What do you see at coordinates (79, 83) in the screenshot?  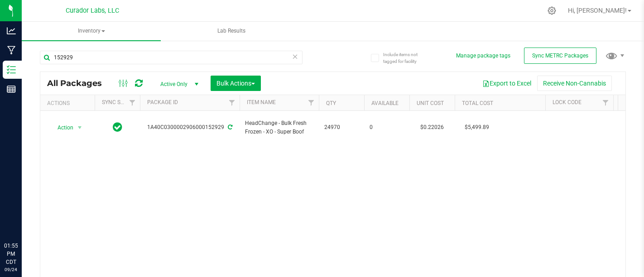 I see `span: All Packages` at bounding box center [79, 83].